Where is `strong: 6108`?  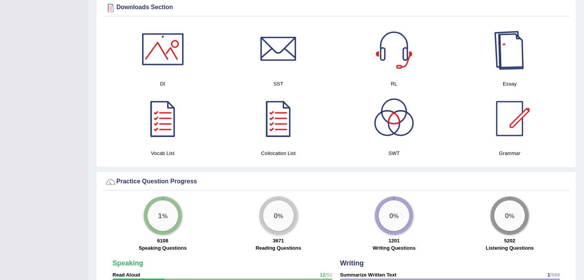 strong: 6108 is located at coordinates (162, 241).